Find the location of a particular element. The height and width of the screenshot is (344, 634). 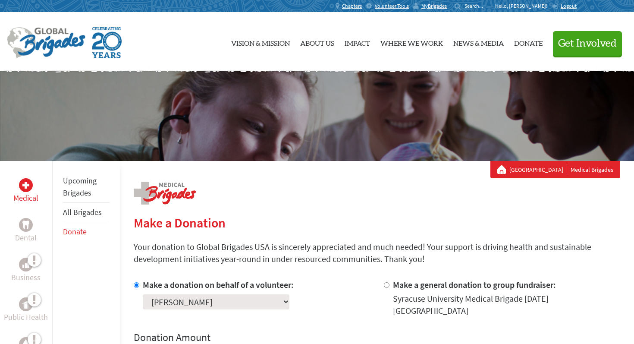

a: BusinessBusiness is located at coordinates (26, 271).